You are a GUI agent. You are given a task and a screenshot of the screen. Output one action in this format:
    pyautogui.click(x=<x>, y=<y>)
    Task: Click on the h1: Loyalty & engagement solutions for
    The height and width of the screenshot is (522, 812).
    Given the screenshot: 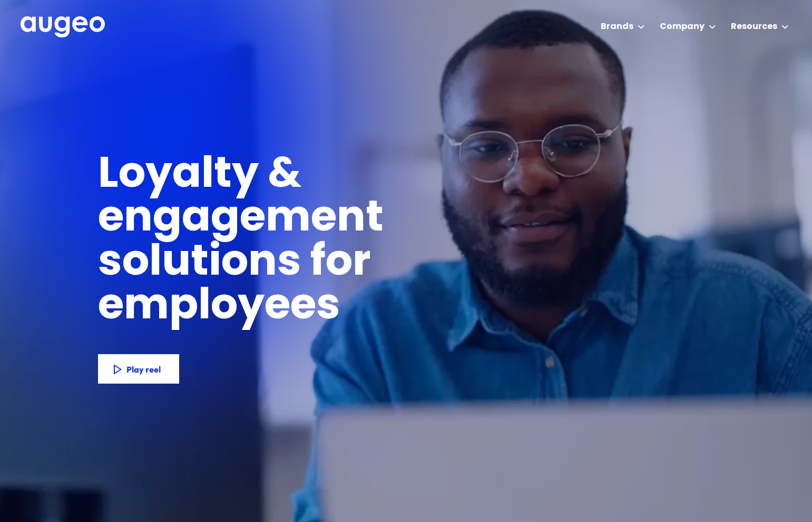 What is the action you would take?
    pyautogui.click(x=325, y=219)
    